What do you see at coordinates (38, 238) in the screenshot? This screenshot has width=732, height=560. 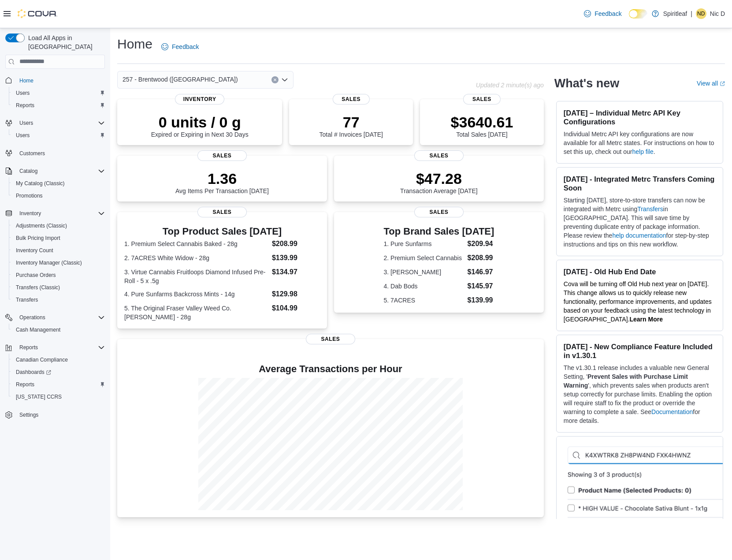 I see `a: Bulk Pricing Import` at bounding box center [38, 238].